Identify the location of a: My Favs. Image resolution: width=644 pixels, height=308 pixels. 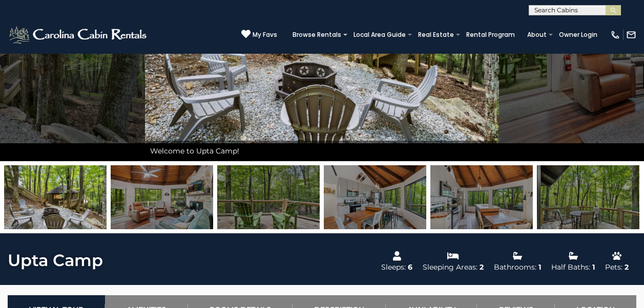
(259, 34).